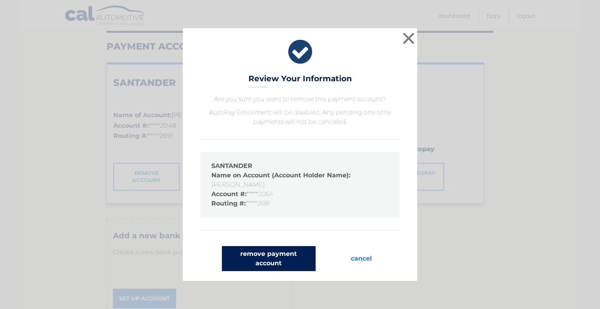  What do you see at coordinates (269, 259) in the screenshot?
I see `button: remove payment account` at bounding box center [269, 259].